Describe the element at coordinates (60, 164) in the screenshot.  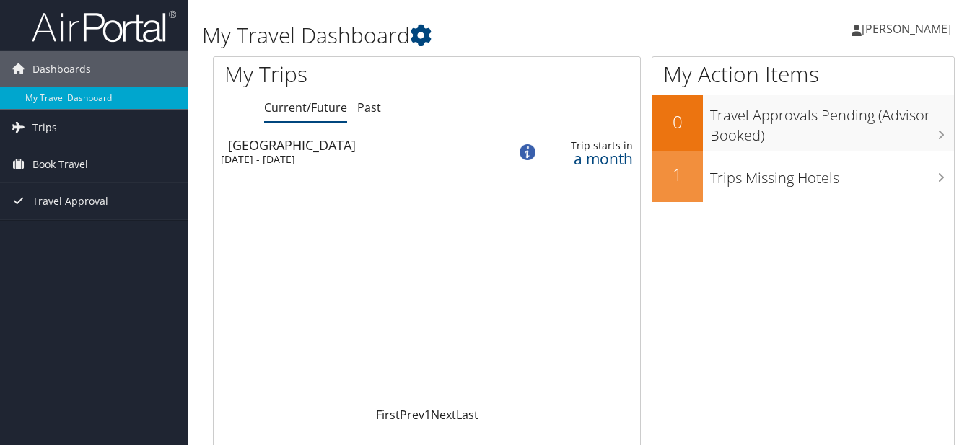
I see `span: Book Travel` at that location.